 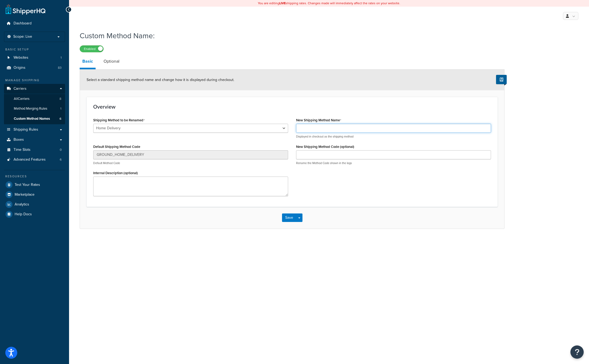 What do you see at coordinates (289, 36) in the screenshot?
I see `h1: Custom Method Name:` at bounding box center [289, 36].